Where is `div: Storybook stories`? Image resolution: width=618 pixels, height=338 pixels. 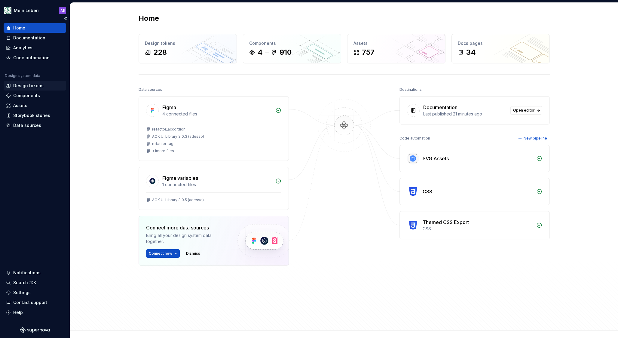 div: Storybook stories is located at coordinates (32, 115).